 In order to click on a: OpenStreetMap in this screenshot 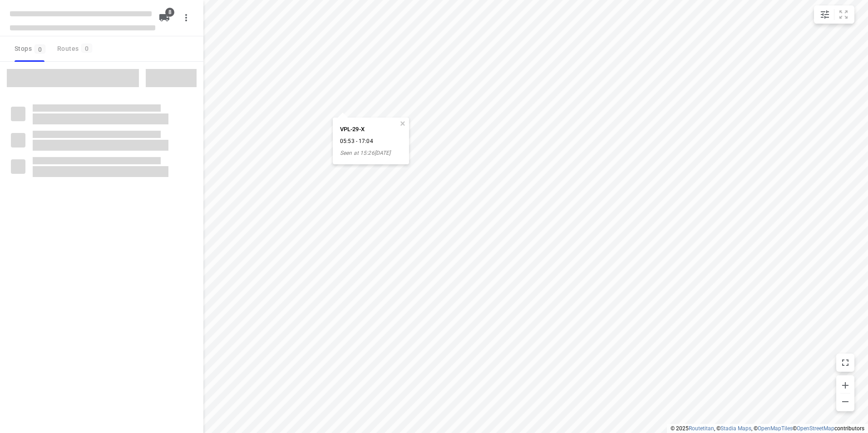, I will do `click(816, 428)`.